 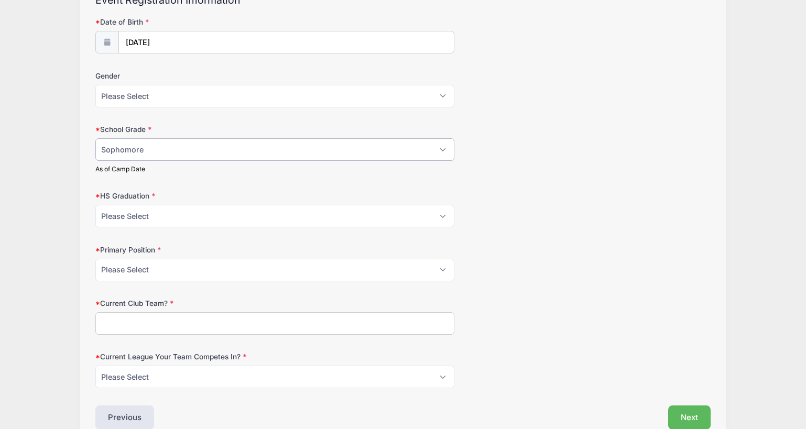 What do you see at coordinates (198, 250) in the screenshot?
I see `label: Primary Position` at bounding box center [198, 250].